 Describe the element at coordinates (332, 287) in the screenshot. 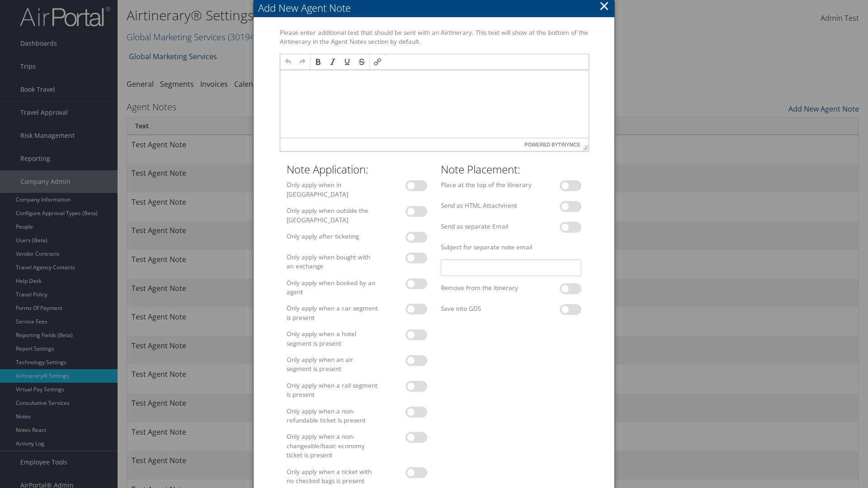

I see `label: Only apply when booked by an agent` at that location.